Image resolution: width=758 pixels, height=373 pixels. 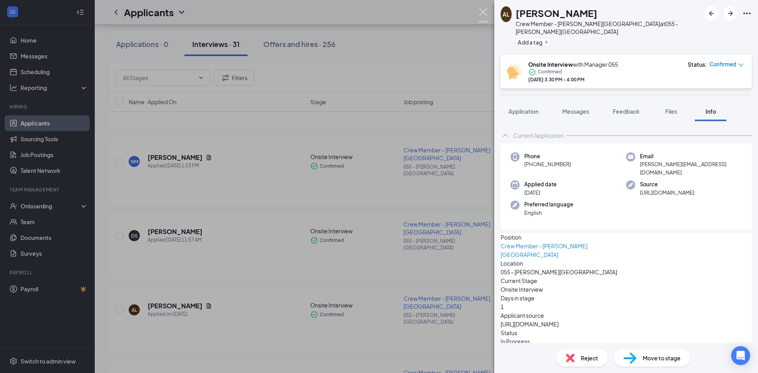 What do you see at coordinates (668, 184) in the screenshot?
I see `span: Source` at bounding box center [668, 184].